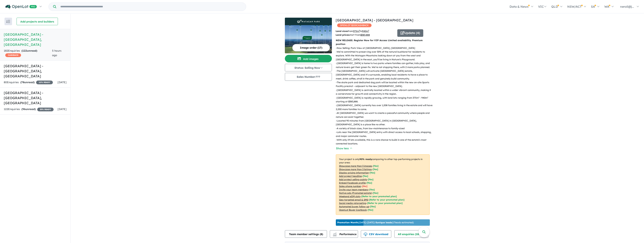 The image size is (644, 243). I want to click on button: Image order (17), so click(311, 48).